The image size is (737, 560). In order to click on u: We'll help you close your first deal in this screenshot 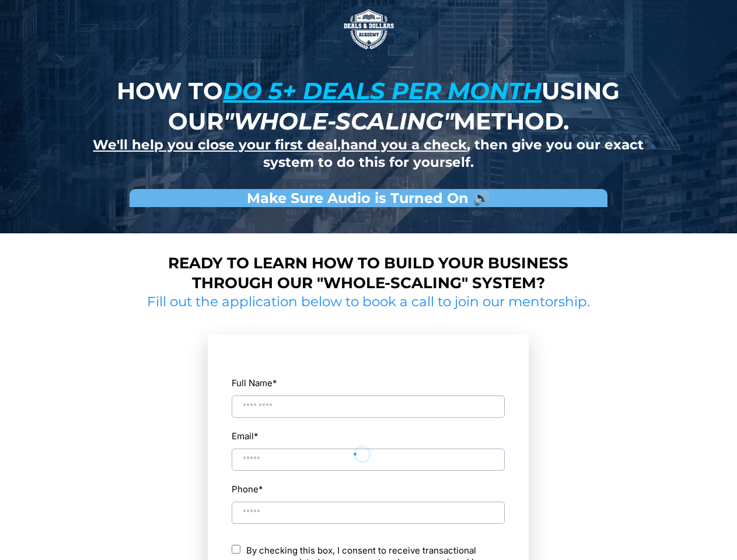, I will do `click(214, 145)`.